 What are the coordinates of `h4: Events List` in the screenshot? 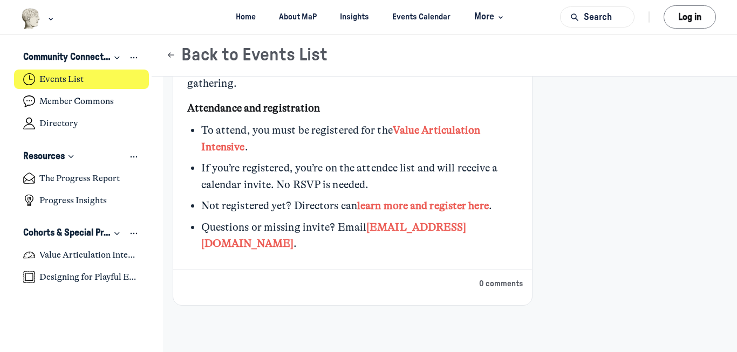 It's located at (62, 79).